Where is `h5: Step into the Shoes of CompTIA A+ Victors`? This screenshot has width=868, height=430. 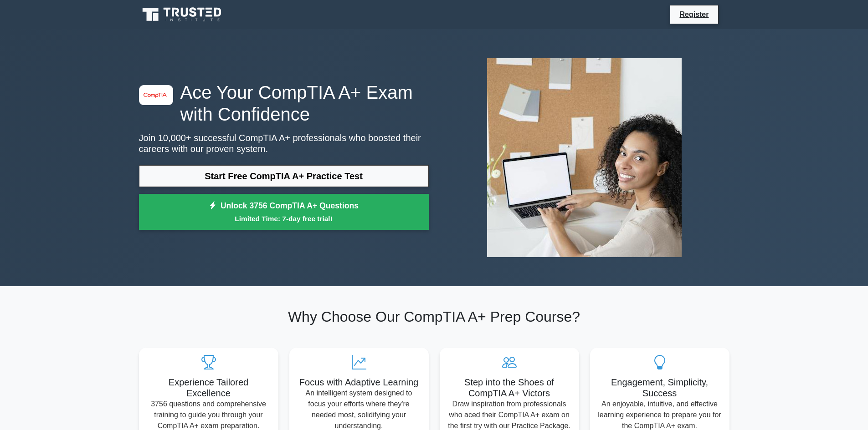
h5: Step into the Shoes of CompTIA A+ Victors is located at coordinates (509, 388).